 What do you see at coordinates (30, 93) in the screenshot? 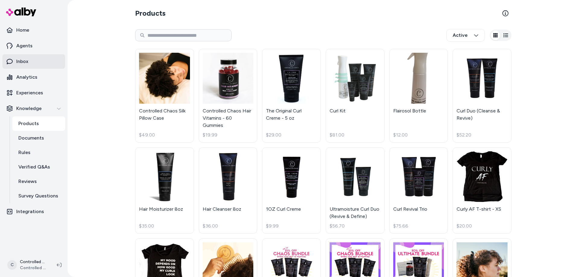
I see `p: Experiences` at bounding box center [30, 93].